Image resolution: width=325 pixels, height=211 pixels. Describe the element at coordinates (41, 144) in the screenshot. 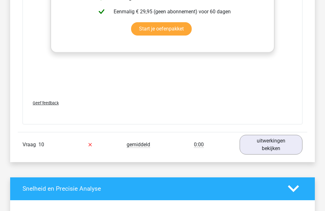

I see `span: 10` at that location.